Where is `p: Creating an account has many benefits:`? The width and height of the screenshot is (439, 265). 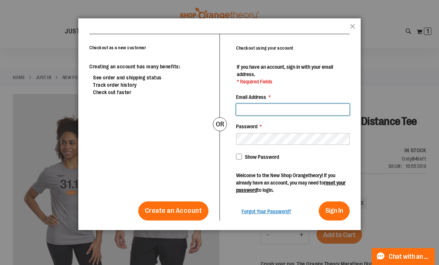
p: Creating an account has many benefits: is located at coordinates (149, 67).